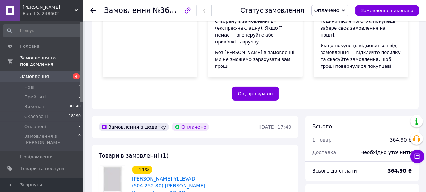 The width and height of the screenshot is (426, 192). I want to click on div: Використовуйте для відправки створену в замовленні ЕН (експрес-накладну). Якщо її немає — згенеру..., so click(255, 28).